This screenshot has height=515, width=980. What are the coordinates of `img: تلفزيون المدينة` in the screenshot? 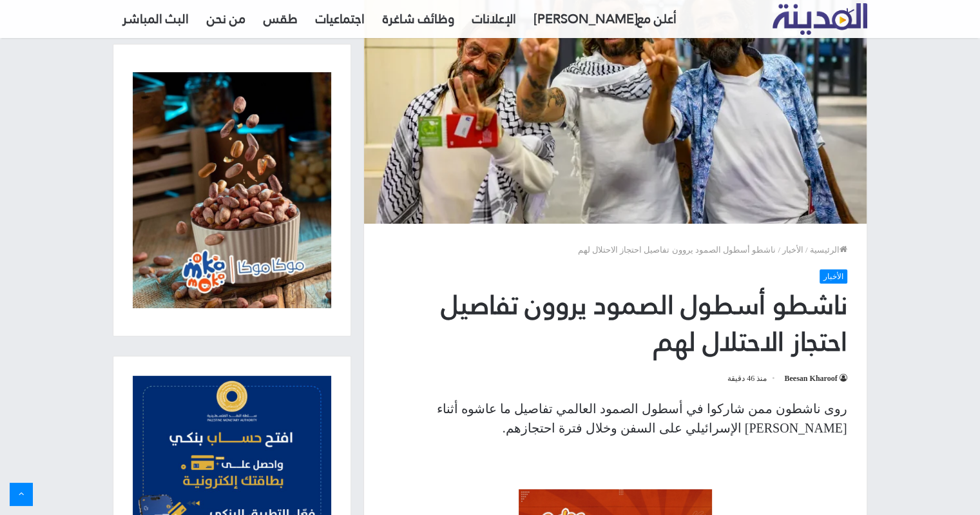 It's located at (820, 19).